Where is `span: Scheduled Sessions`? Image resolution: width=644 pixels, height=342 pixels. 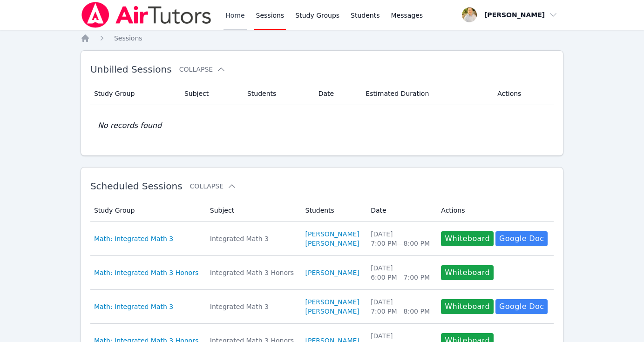 span: Scheduled Sessions is located at coordinates (137, 186).